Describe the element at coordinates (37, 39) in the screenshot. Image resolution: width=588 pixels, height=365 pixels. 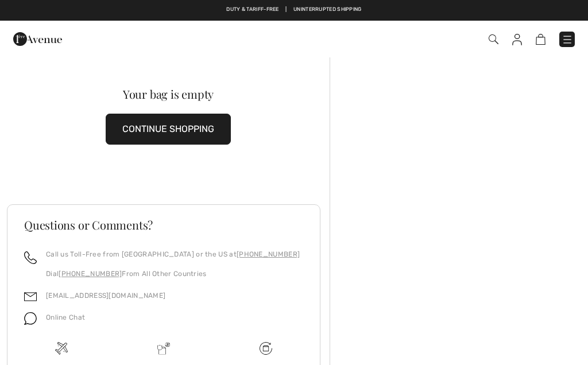
I see `img: 1ère Avenue` at that location.